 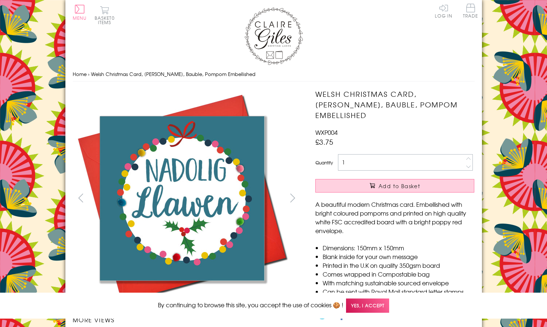 What do you see at coordinates (399, 265) in the screenshot?
I see `li: Printed in the U.K on quality 350gsm board` at bounding box center [399, 265].